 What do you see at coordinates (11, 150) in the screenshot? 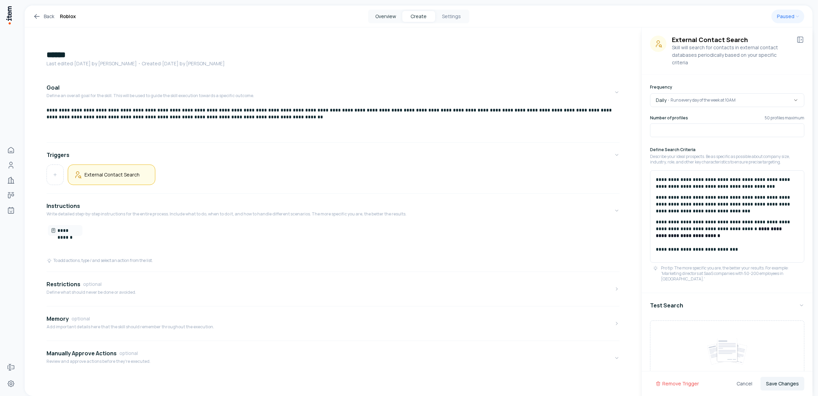
I see `a: Home` at bounding box center [11, 150].